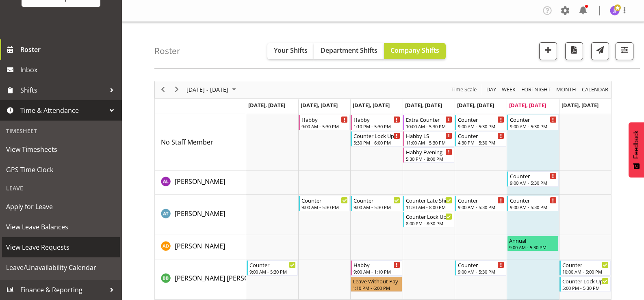 This screenshot has width=644, height=300. What do you see at coordinates (163, 90) in the screenshot?
I see `div: previous period` at bounding box center [163, 90].